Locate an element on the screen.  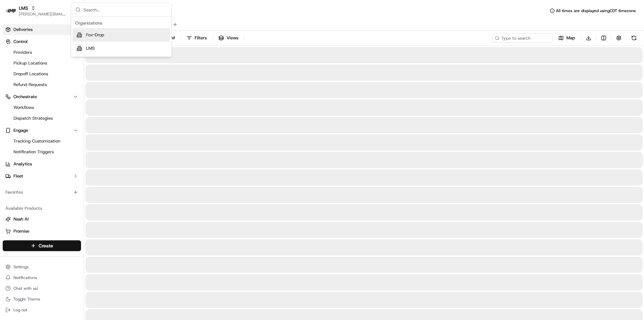
button: Control is located at coordinates (42, 42).